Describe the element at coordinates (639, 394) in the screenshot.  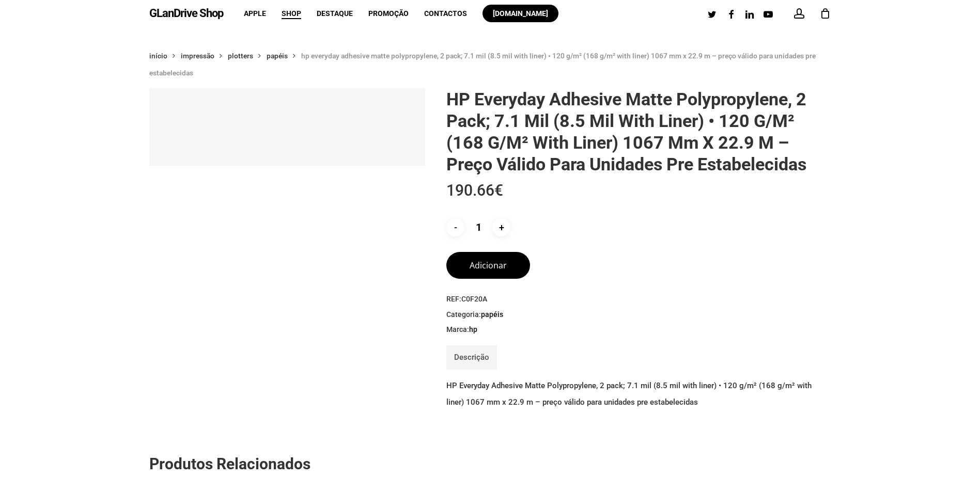
I see `p: HP Everyday Adhesive Matte Polypropylene, 2 pack; 7.1 mil (8.5 mil with liner) • 120 g/m² (168 g/...` at that location.